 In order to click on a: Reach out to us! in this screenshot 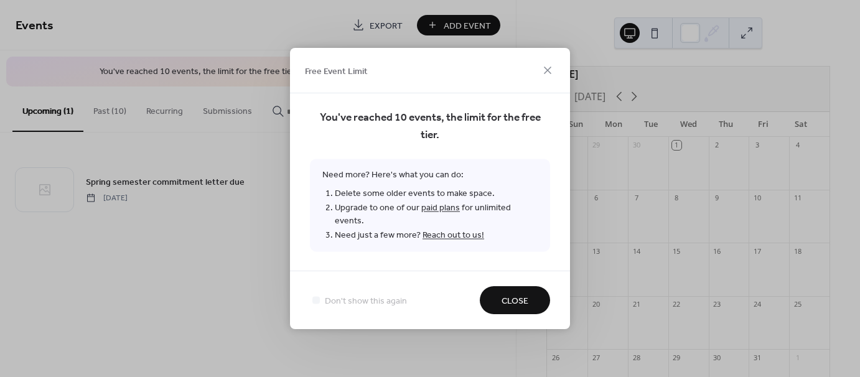, I will do `click(453, 235)`.